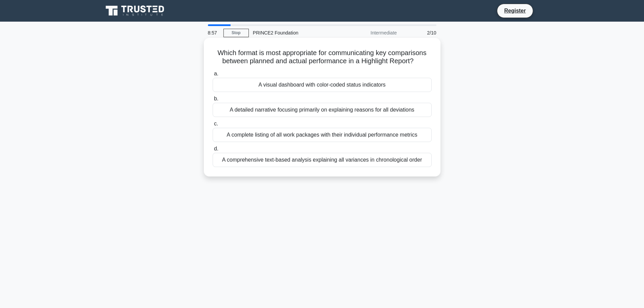 The width and height of the screenshot is (644, 308). Describe the element at coordinates (322, 110) in the screenshot. I see `div: A detailed narrative focusing primarily on explaining reasons for all deviations` at that location.